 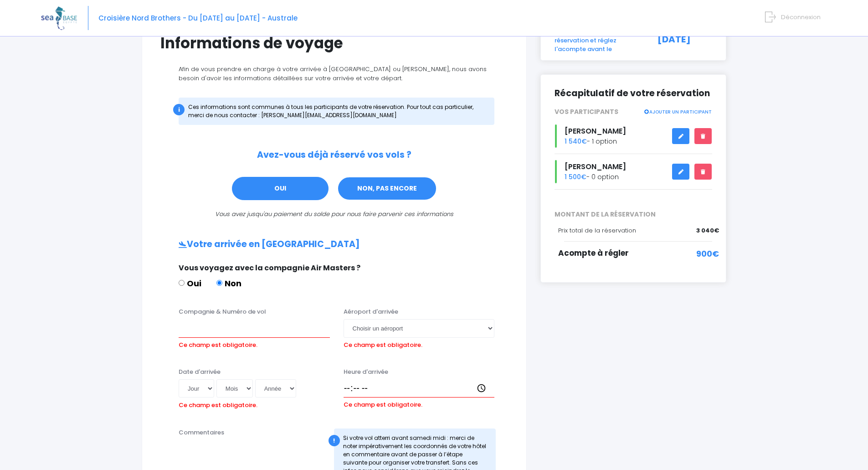 What do you see at coordinates (269, 267) in the screenshot?
I see `span: Vous voyagez avec la compagnie Air Masters ?` at bounding box center [269, 267].